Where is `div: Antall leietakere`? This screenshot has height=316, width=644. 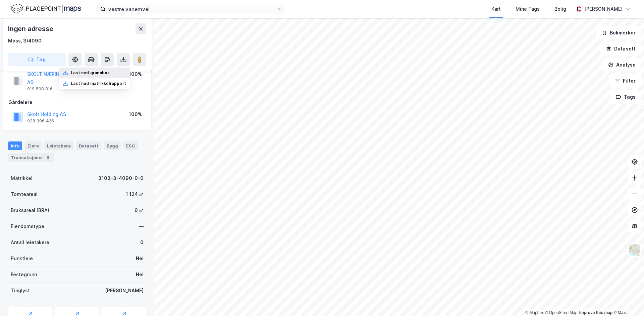
div: Antall leietakere is located at coordinates (30, 243).